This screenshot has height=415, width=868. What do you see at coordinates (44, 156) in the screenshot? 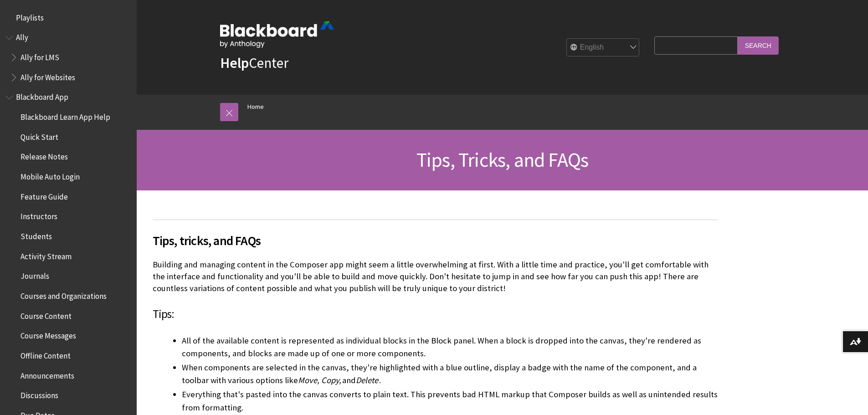
I see `span: Release Notes` at bounding box center [44, 156].